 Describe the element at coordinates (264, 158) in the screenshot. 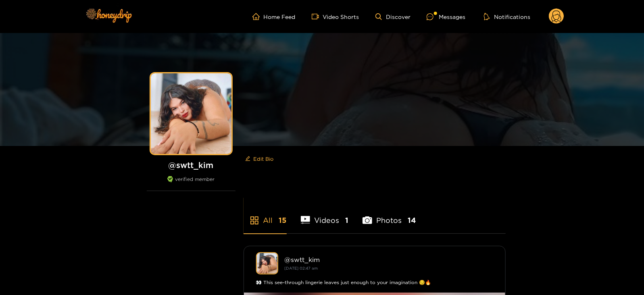

I see `span: Edit Bio` at that location.